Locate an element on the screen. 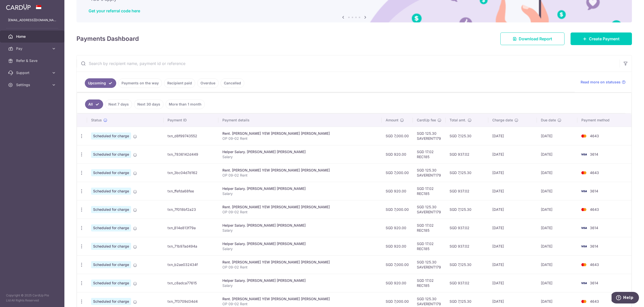  h4: Payments Dashboard is located at coordinates (107, 39).